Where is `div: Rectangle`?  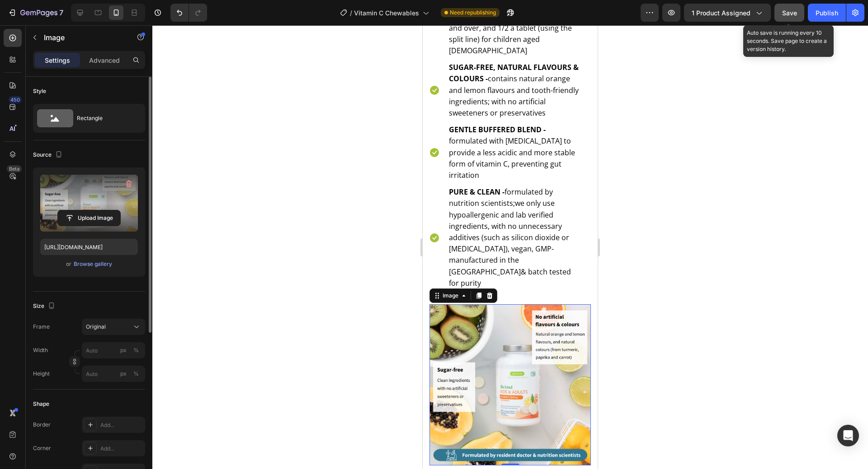 div: Rectangle is located at coordinates (104, 119).